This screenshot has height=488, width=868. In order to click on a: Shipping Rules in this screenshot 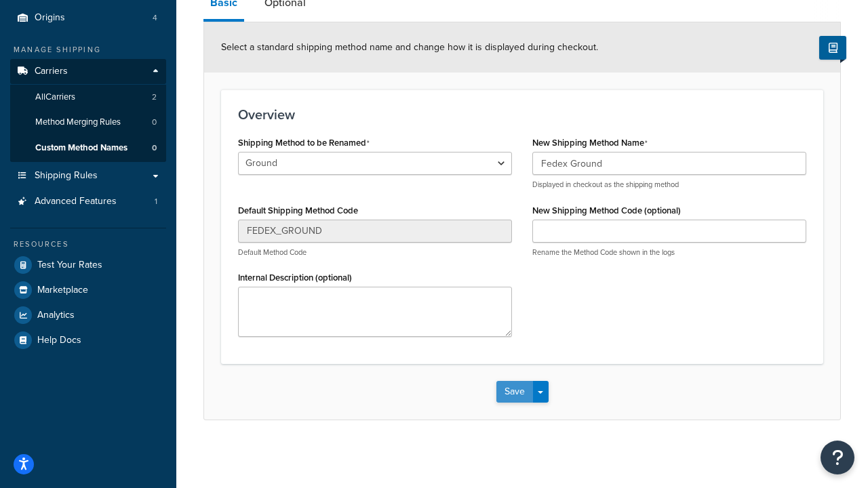, I will do `click(88, 175)`.